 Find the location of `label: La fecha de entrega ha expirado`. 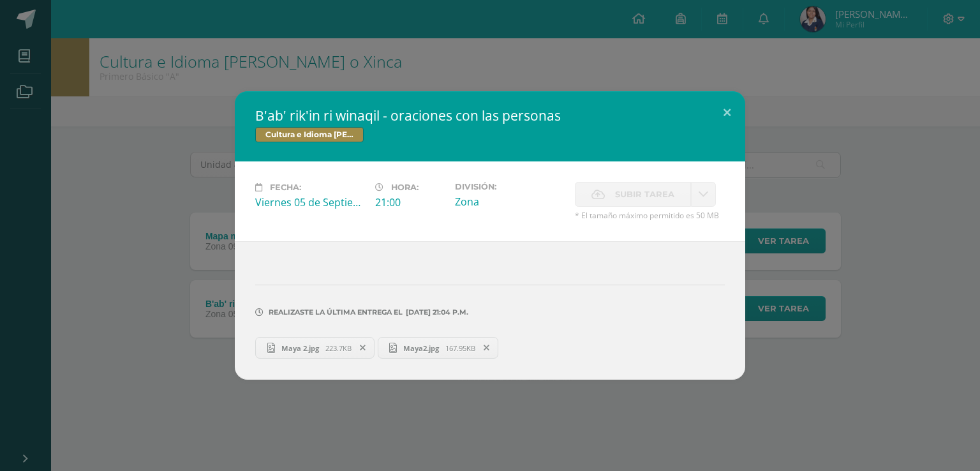

label: La fecha de entrega ha expirado is located at coordinates (633, 194).